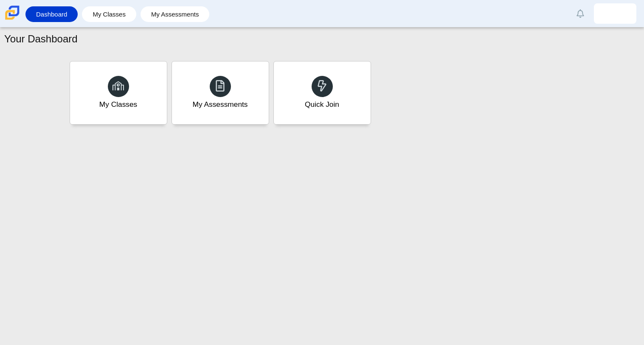 Image resolution: width=644 pixels, height=345 pixels. Describe the element at coordinates (12, 13) in the screenshot. I see `img: Carmen School of Science & Technology` at that location.